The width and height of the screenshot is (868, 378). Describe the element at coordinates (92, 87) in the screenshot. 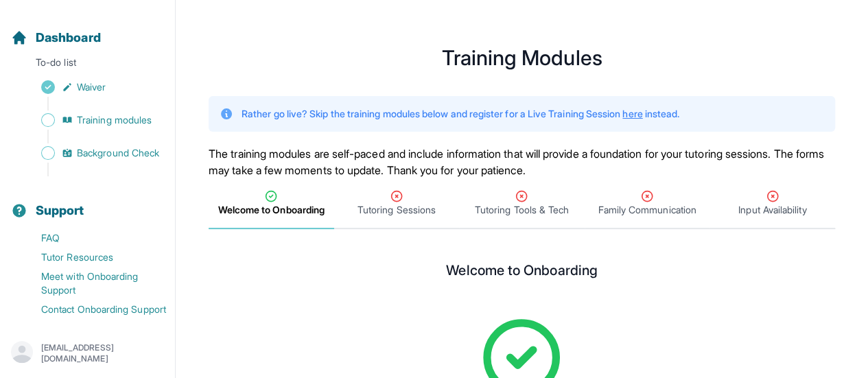

I see `span: Waiver` at that location.